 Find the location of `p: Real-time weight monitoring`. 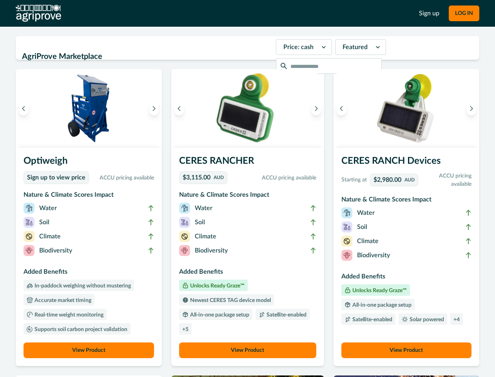

p: Real-time weight monitoring is located at coordinates (68, 315).